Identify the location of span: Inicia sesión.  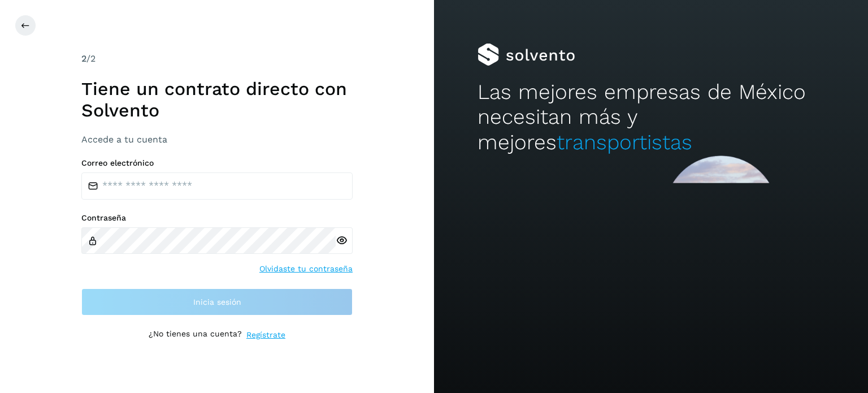
(217, 302).